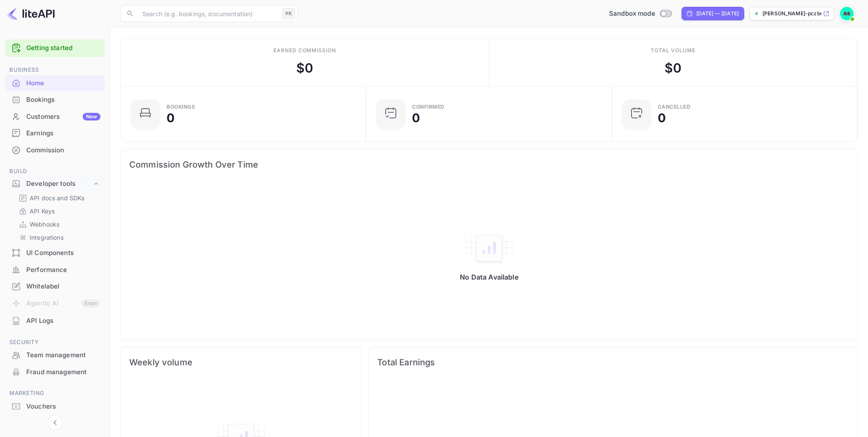  I want to click on span: Marketing, so click(55, 393).